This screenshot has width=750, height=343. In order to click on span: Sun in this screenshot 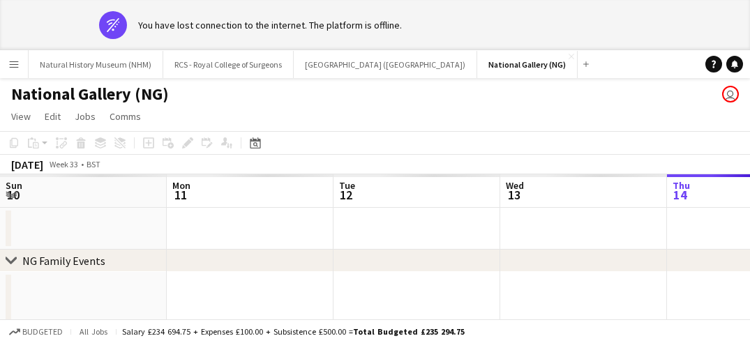, I will do `click(14, 185)`.